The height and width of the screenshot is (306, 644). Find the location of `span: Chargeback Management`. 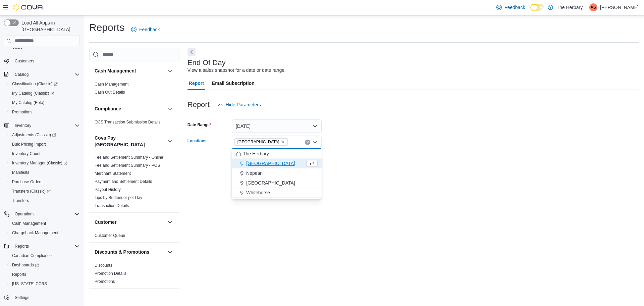

span: Chargeback Management is located at coordinates (45, 233).